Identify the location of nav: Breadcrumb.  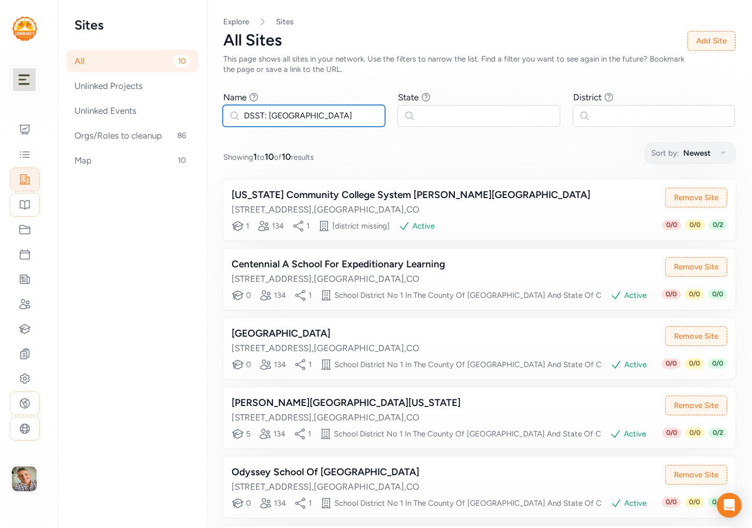
(479, 22).